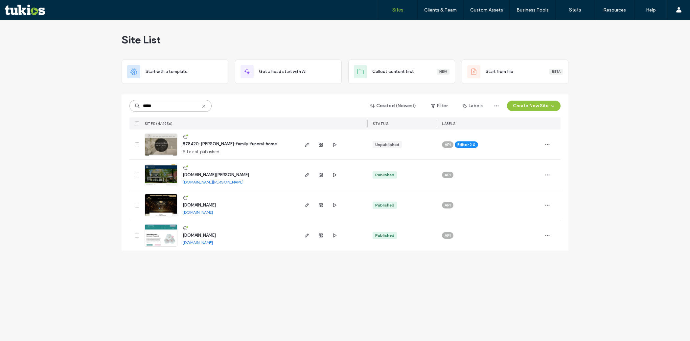 This screenshot has width=690, height=341. I want to click on div: New, so click(443, 72).